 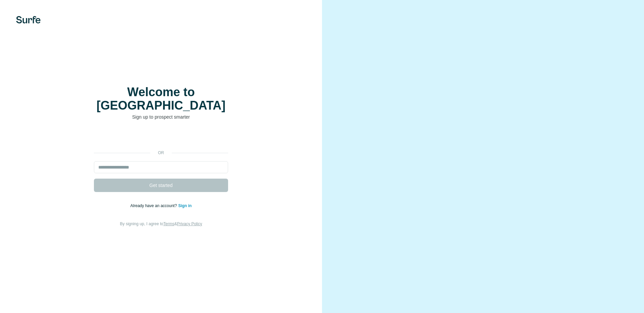 I want to click on p: Sign up to prospect smarter, so click(x=161, y=117).